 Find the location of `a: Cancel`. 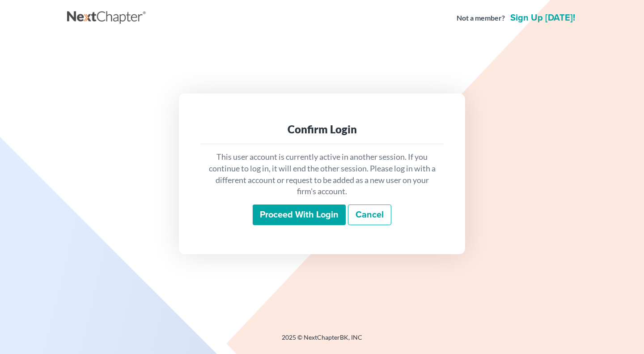

a: Cancel is located at coordinates (370, 215).